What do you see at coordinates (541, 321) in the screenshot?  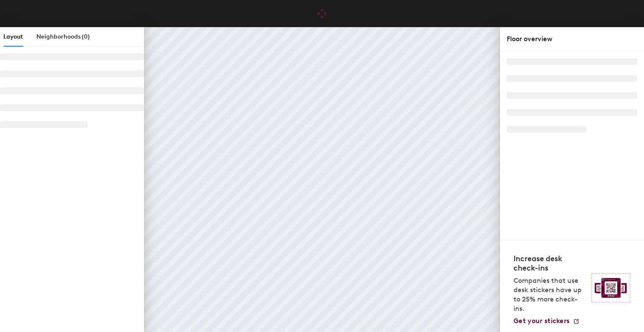 I see `span: Get your stickers` at bounding box center [541, 321].